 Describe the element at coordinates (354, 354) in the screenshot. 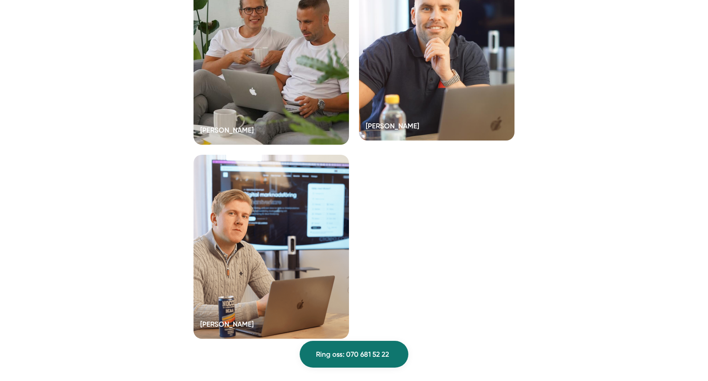

I see `a: Ring oss: 070 681 52 22` at that location.